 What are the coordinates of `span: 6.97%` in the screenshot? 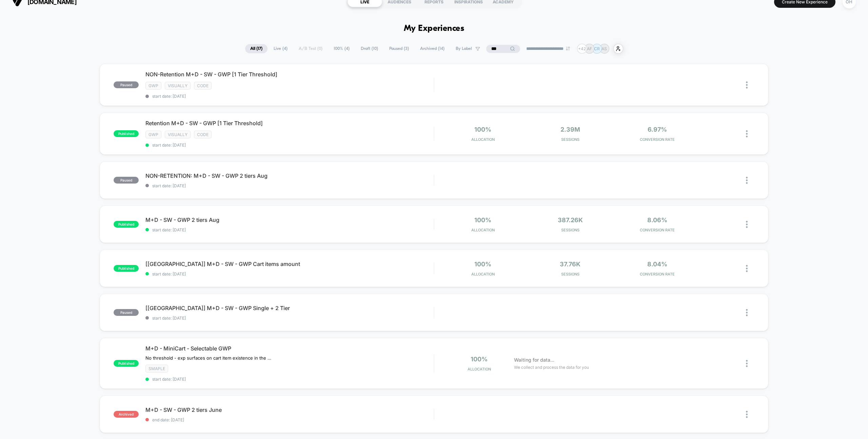 It's located at (657, 129).